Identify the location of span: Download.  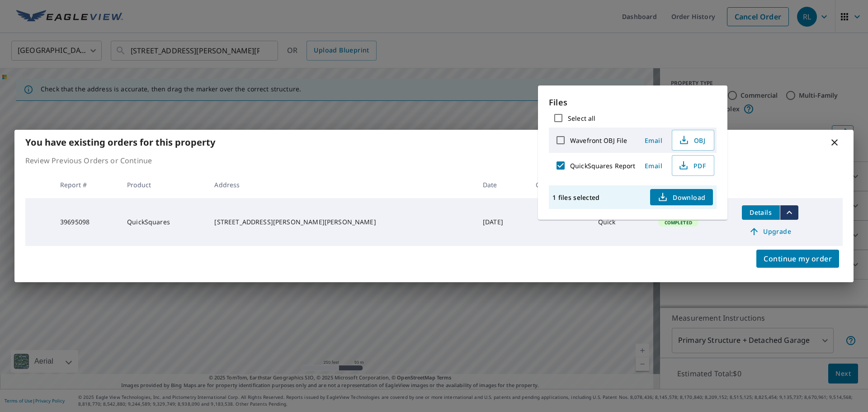
(681, 198).